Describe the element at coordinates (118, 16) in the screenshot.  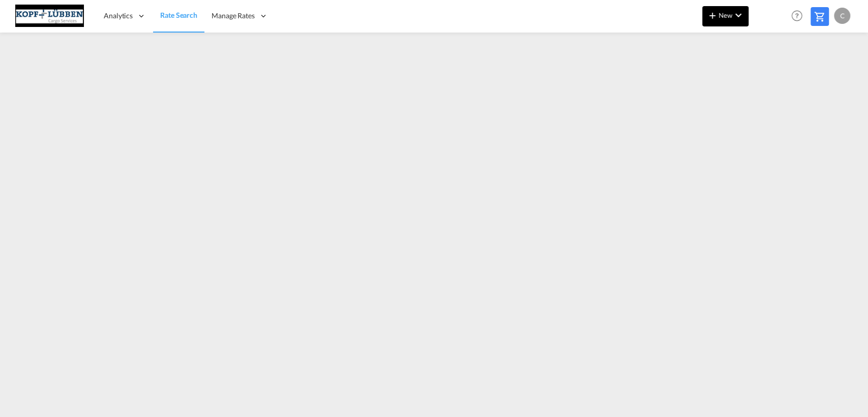
I see `span: Analytics` at that location.